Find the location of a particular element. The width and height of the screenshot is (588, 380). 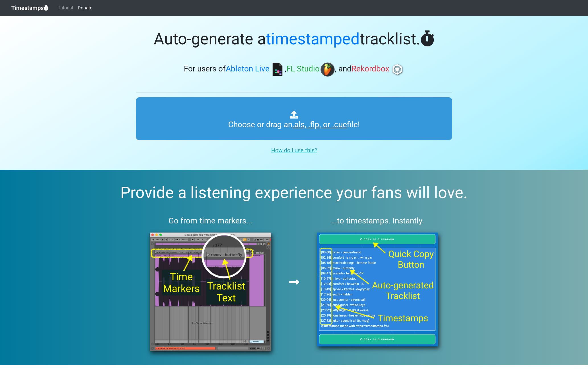

h3: For users of , , and is located at coordinates (294, 70).